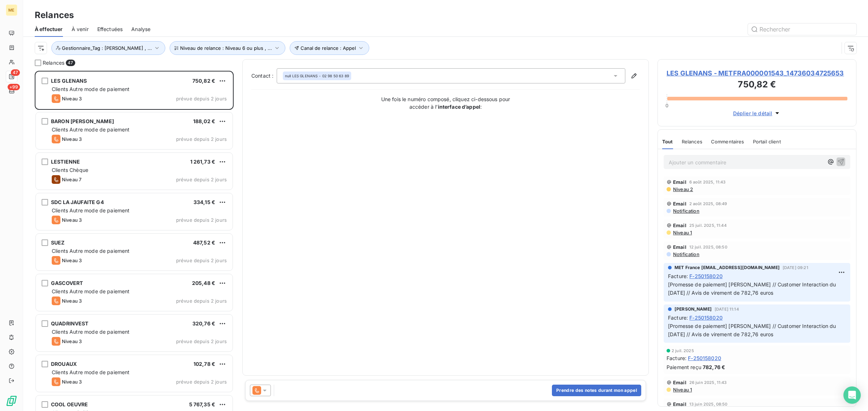 This screenshot has height=411, width=868. I want to click on span: Niveau 1, so click(682, 390).